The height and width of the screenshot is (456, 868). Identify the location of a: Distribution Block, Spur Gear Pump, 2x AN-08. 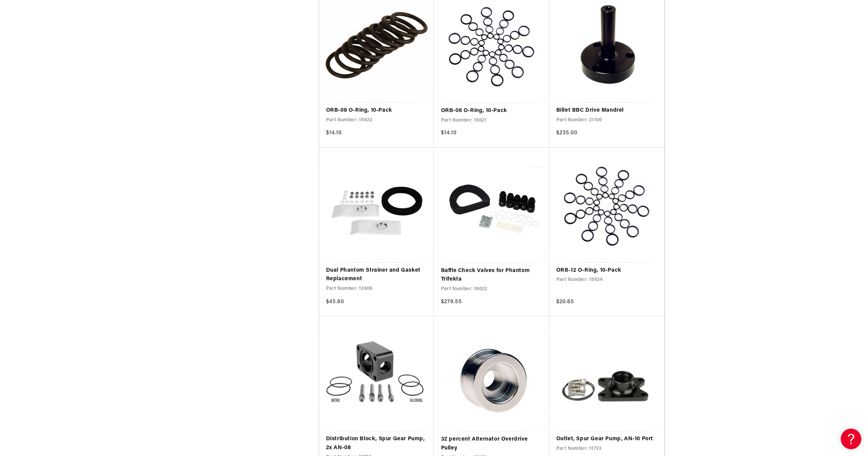
(377, 443).